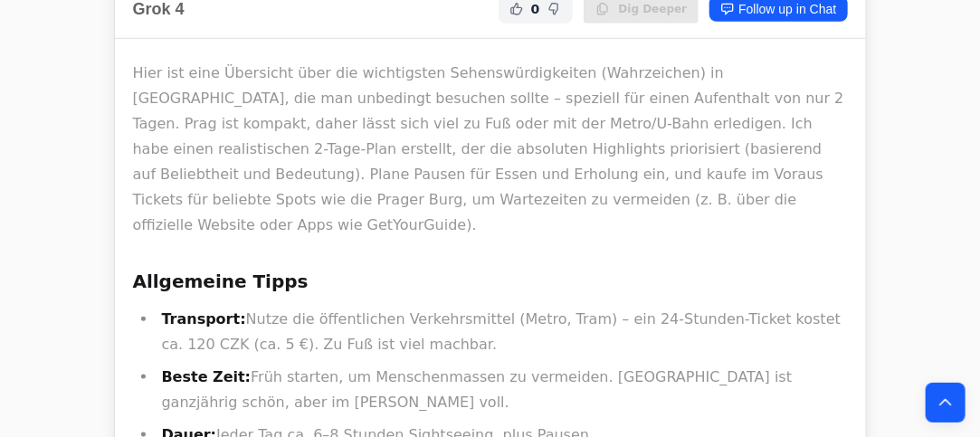 This screenshot has width=980, height=437. What do you see at coordinates (221, 281) in the screenshot?
I see `strong: Allgemeine Tipps` at bounding box center [221, 281].